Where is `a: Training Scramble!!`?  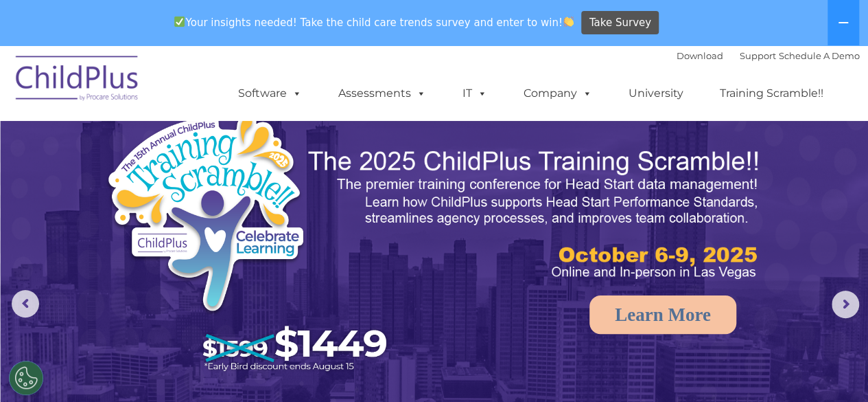
a: Training Scramble!! is located at coordinates (771, 93).